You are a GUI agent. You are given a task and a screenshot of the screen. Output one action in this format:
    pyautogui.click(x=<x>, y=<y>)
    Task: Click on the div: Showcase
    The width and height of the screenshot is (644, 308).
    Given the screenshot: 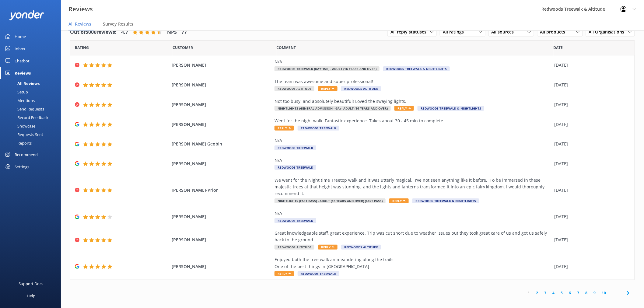 What is the action you would take?
    pyautogui.click(x=20, y=126)
    